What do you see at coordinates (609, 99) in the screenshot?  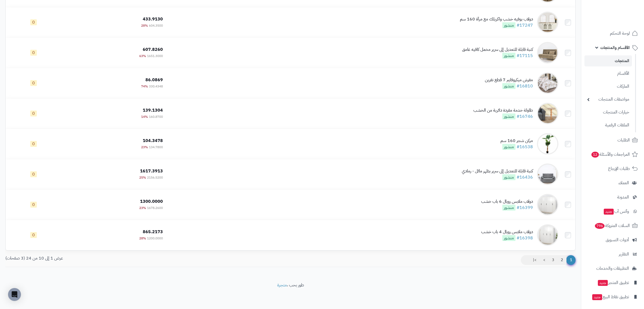 I see `a: مواصفات المنتجات` at bounding box center [609, 99].